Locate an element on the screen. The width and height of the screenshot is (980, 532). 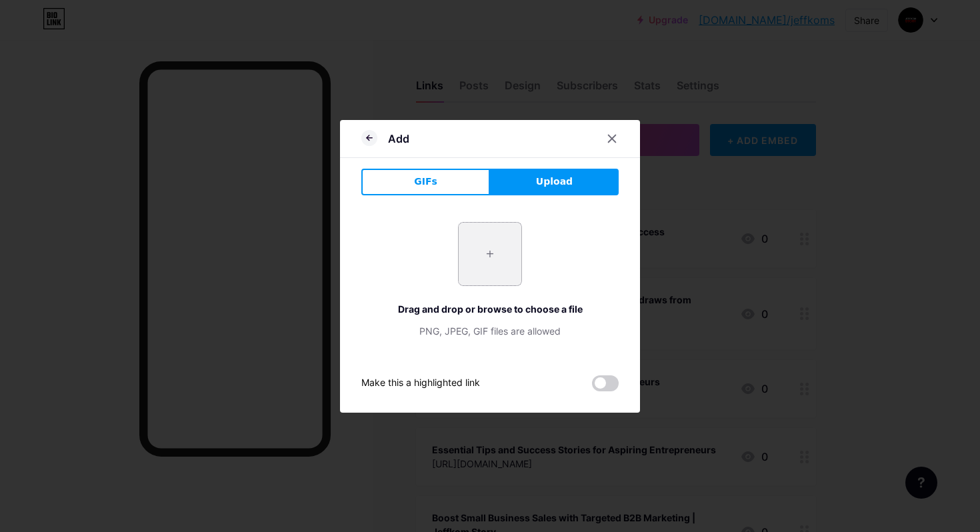
div: Add is located at coordinates (399, 139).